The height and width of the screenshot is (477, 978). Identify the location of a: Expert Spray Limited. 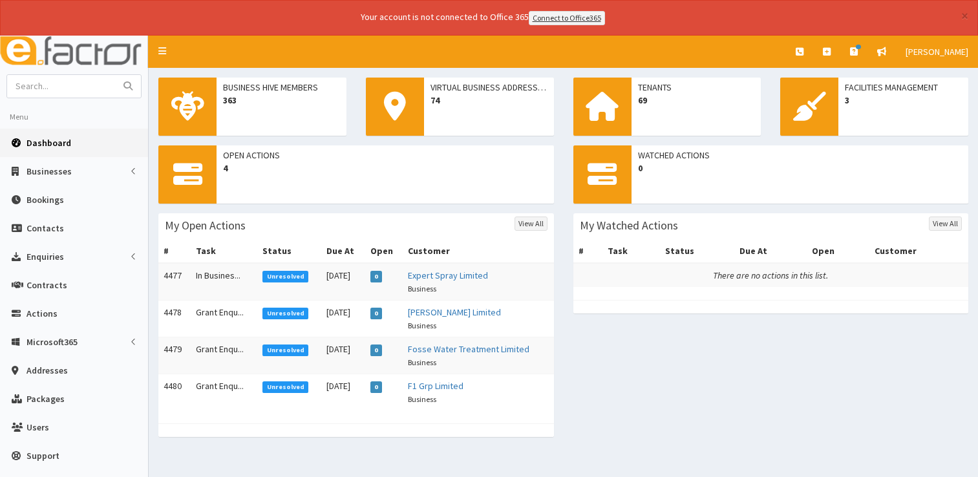
(448, 275).